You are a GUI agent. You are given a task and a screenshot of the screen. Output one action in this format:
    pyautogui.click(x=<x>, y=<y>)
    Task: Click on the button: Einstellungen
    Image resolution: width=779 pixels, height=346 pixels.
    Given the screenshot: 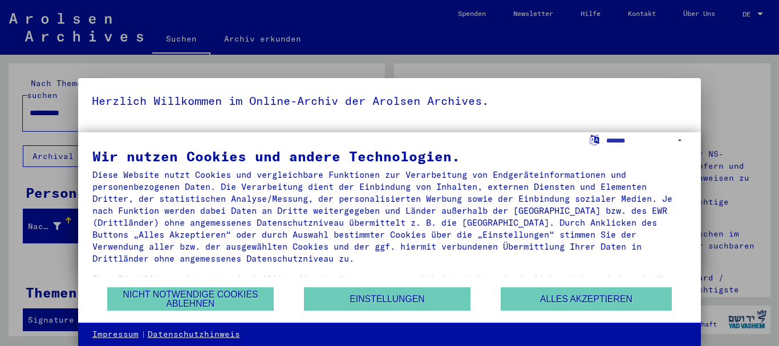 What is the action you would take?
    pyautogui.click(x=387, y=299)
    